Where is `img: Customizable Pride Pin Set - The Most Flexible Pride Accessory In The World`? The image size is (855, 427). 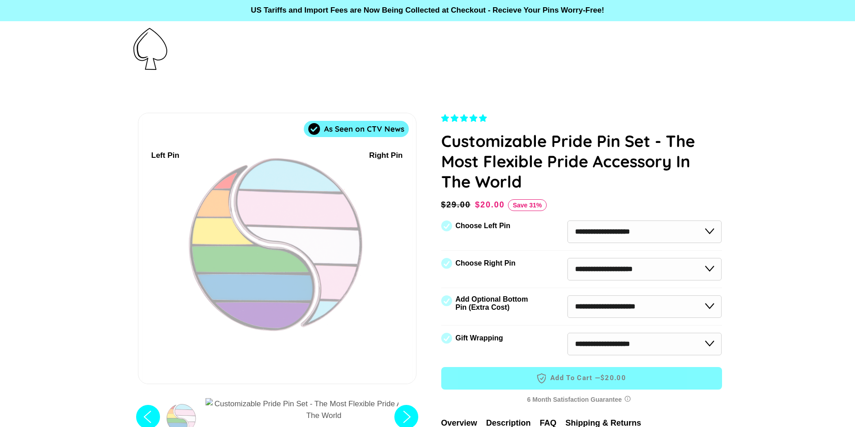
img: Customizable Pride Pin Set - The Most Flexible Pride Accessory In The World is located at coordinates (324, 409).